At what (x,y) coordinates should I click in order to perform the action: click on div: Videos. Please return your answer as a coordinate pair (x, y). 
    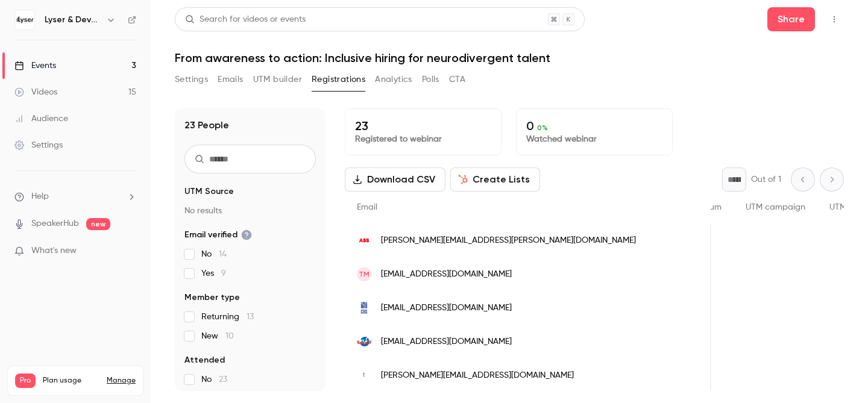
    Looking at the image, I should click on (36, 92).